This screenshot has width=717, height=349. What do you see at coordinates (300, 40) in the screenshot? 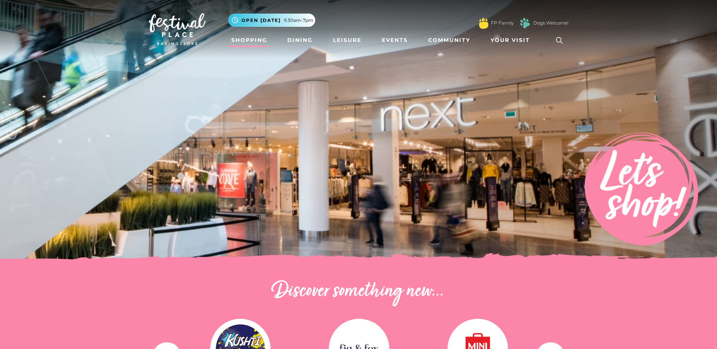
I see `a: Dining` at bounding box center [300, 40].